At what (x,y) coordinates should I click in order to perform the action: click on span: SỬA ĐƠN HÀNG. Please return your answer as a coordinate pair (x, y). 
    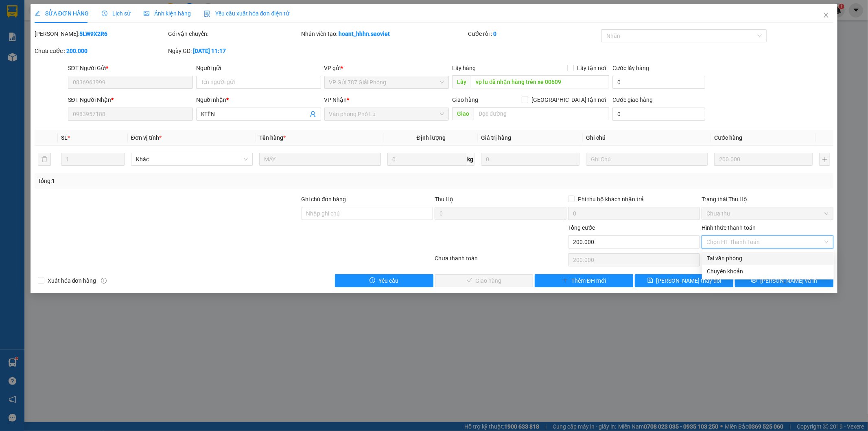
    Looking at the image, I should click on (62, 13).